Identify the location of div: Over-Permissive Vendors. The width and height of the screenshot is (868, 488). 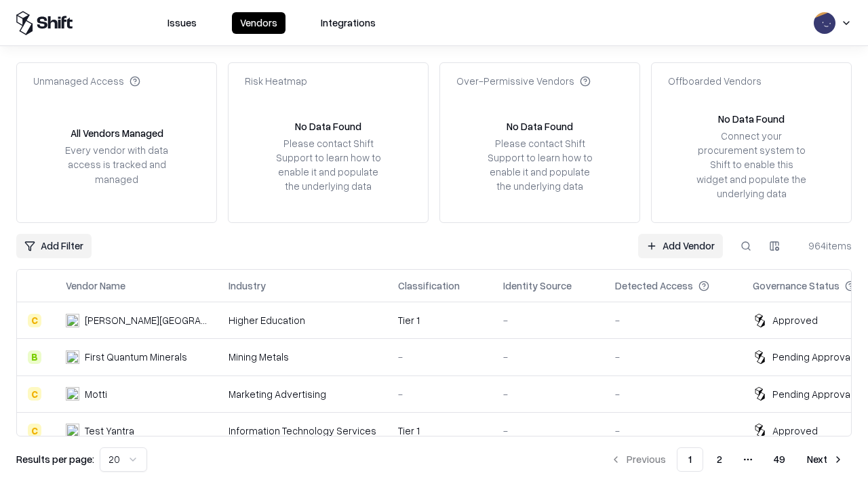
(523, 81).